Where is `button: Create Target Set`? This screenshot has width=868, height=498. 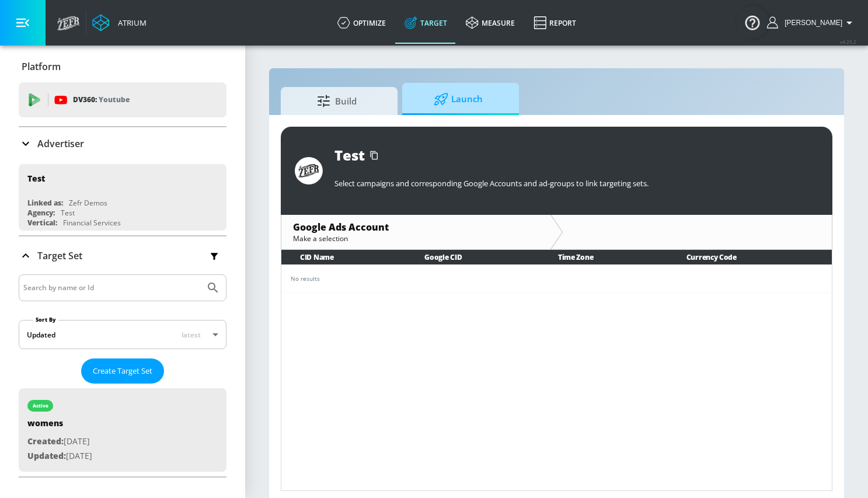 button: Create Target Set is located at coordinates (122, 371).